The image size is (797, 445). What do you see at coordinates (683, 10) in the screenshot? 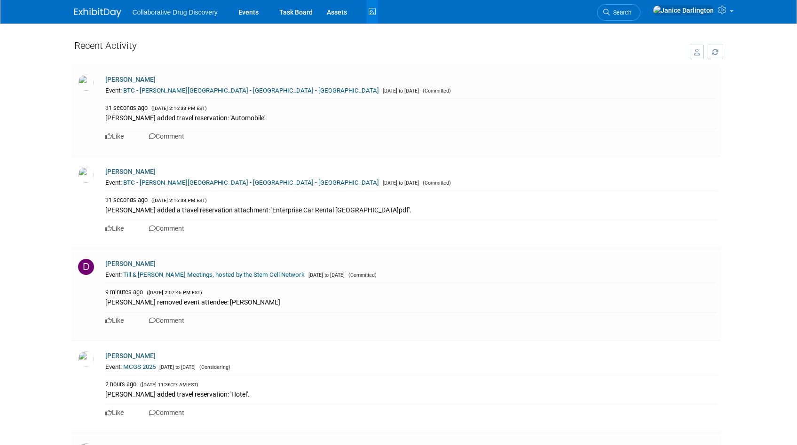
I see `img: Janice Darlington` at bounding box center [683, 10].